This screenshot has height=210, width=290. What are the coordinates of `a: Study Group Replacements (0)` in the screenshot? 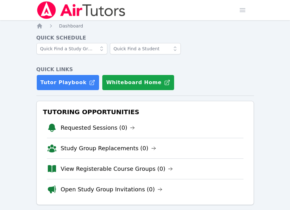 It's located at (108, 148).